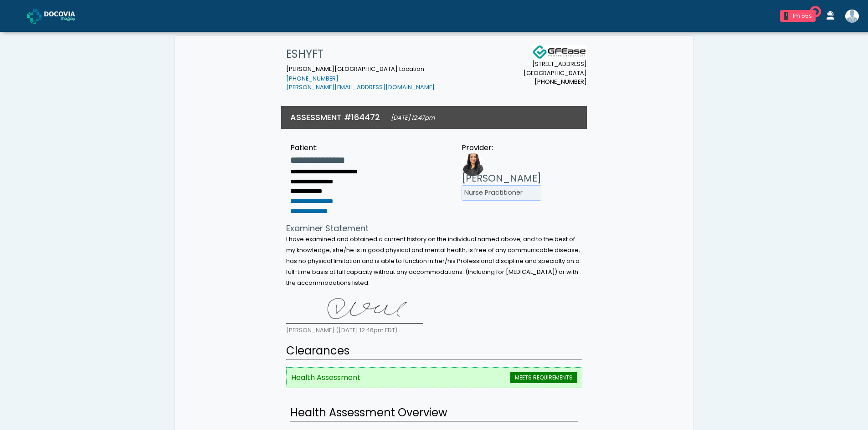 This screenshot has width=868, height=430. I want to click on div: Provider:, so click(502, 148).